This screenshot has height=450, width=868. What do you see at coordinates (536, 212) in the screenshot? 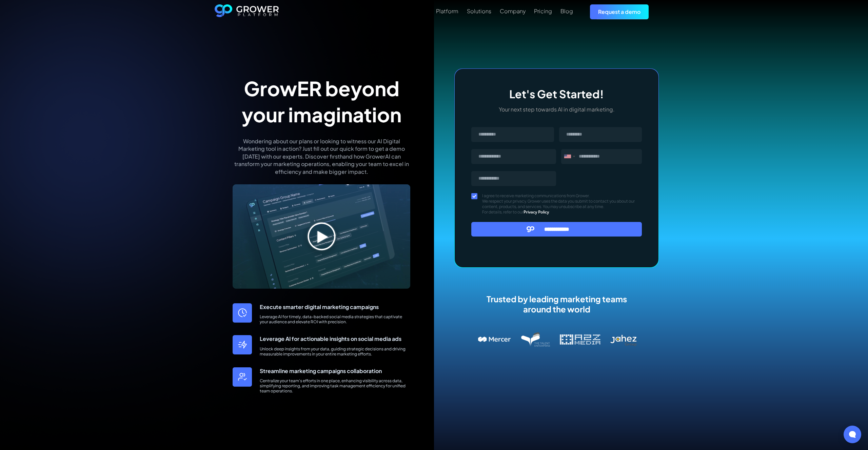
I see `a: Privacy Policy` at bounding box center [536, 212].